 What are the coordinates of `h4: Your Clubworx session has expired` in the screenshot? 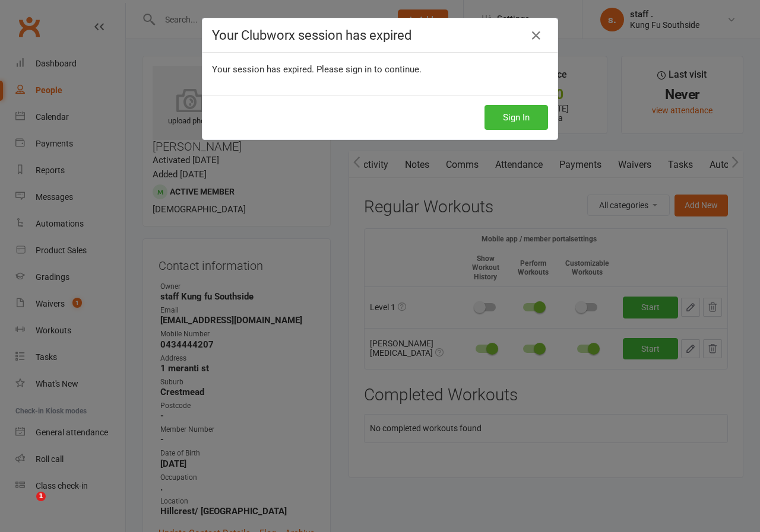 It's located at (380, 35).